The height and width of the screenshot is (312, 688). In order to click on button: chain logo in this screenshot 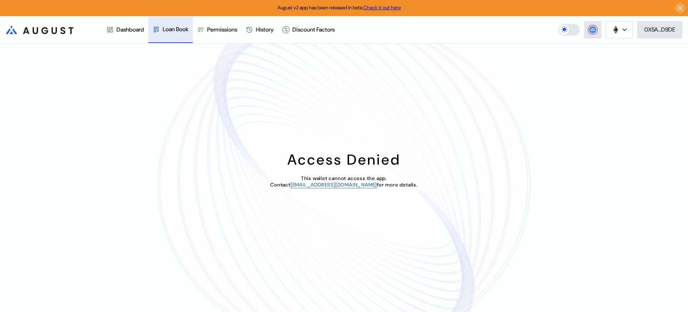, I will do `click(619, 30)`.